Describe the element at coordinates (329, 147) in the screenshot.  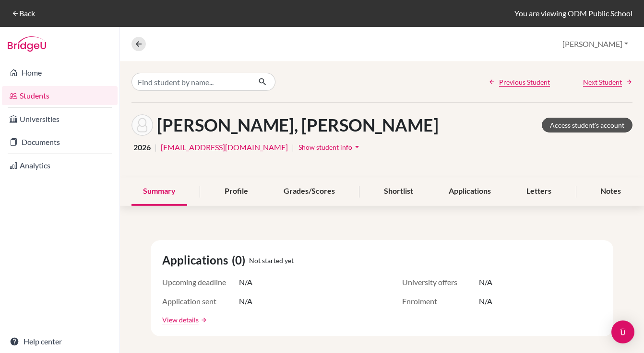
I see `button: Show student infoarrow_drop_down` at that location.